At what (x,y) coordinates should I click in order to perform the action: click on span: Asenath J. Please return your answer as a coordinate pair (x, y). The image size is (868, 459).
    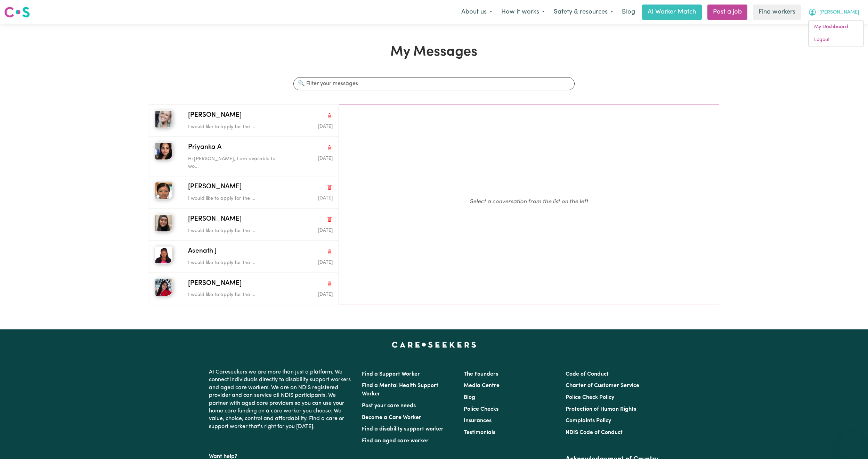
    Looking at the image, I should click on (202, 251).